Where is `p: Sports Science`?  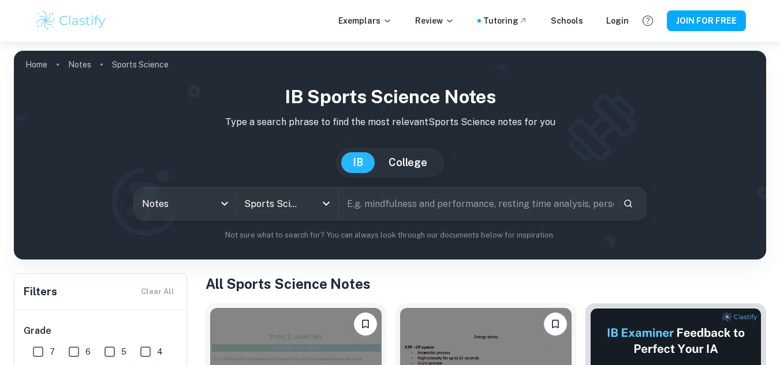
p: Sports Science is located at coordinates (140, 65).